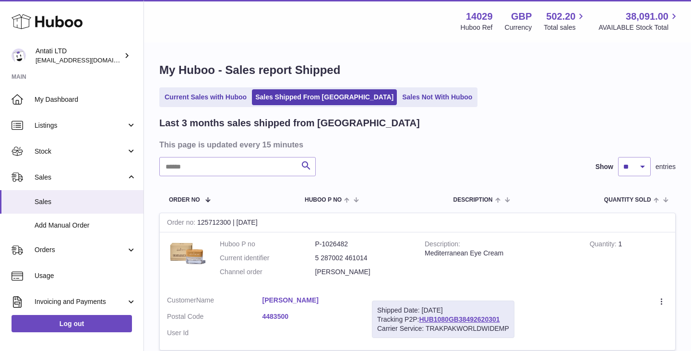  Describe the element at coordinates (85, 225) in the screenshot. I see `span: Add Manual Order` at that location.